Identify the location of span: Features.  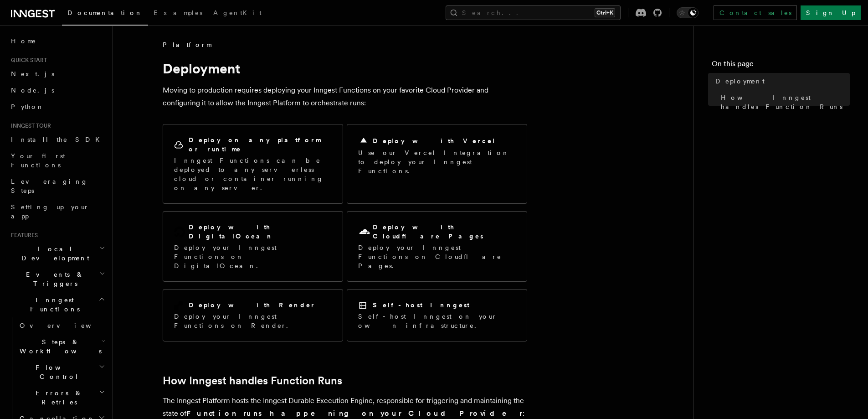
(22, 235).